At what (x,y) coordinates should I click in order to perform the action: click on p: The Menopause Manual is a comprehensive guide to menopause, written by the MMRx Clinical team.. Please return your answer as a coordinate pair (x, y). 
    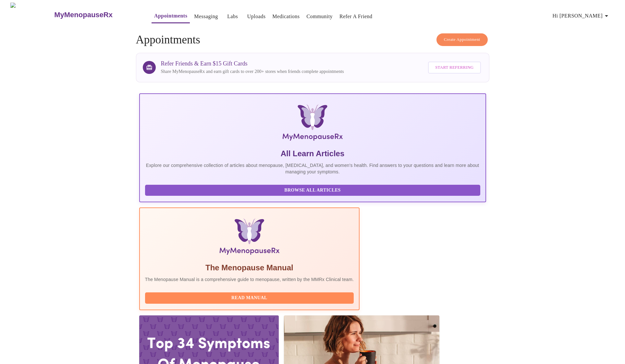
    Looking at the image, I should click on (249, 280).